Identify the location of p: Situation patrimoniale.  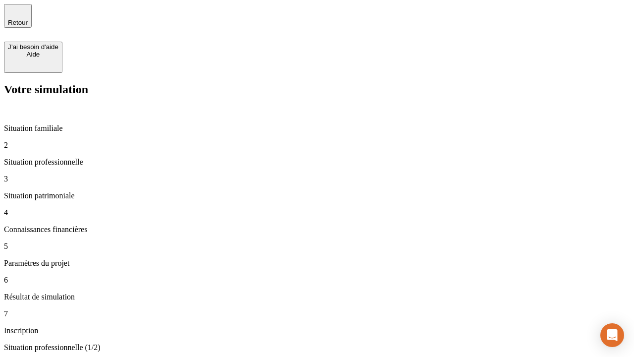
(317, 196).